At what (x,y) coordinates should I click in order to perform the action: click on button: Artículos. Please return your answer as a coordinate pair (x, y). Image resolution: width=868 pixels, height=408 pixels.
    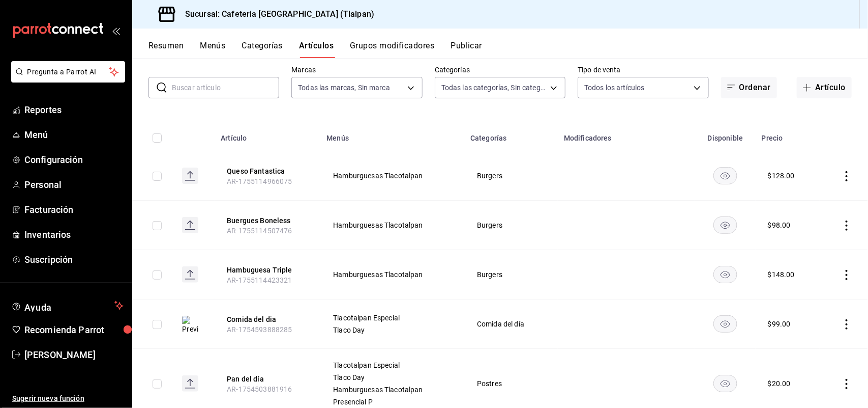
    Looking at the image, I should click on (316, 50).